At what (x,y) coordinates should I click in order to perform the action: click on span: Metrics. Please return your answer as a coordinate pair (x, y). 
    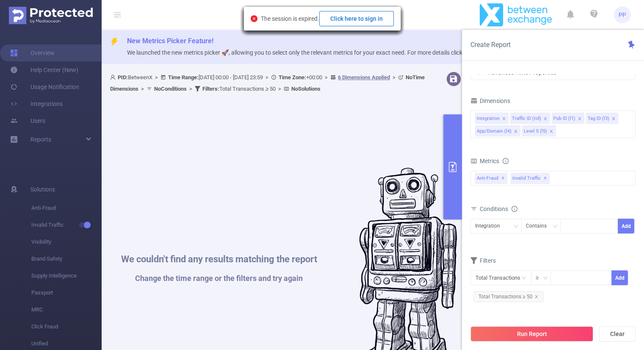
    Looking at the image, I should click on (485, 161).